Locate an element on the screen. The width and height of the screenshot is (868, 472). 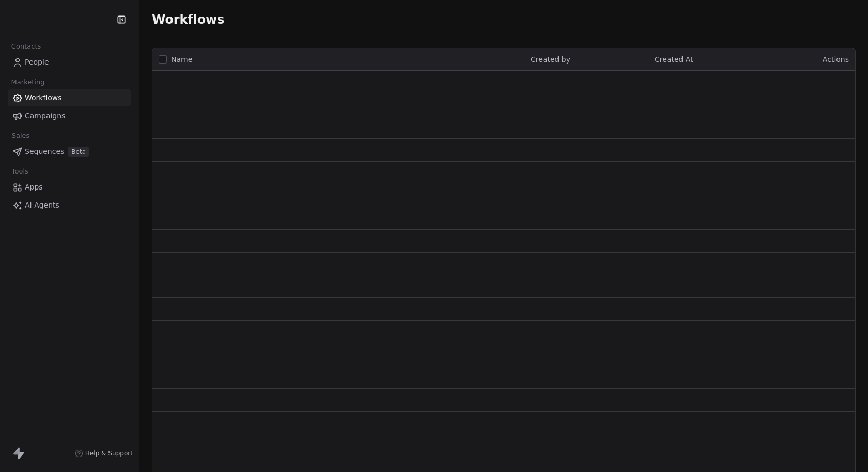
a: Workflows is located at coordinates (69, 97).